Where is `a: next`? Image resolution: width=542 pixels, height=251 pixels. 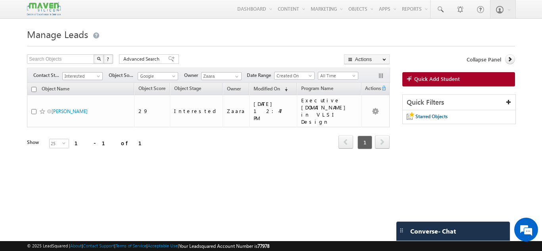 a: next is located at coordinates (382, 142).